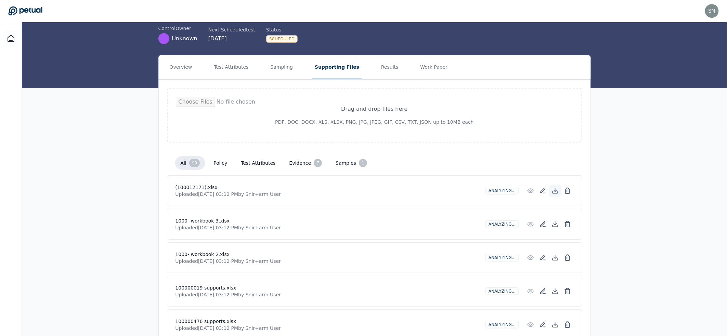 This screenshot has width=727, height=336. Describe the element at coordinates (318, 163) in the screenshot. I see `div: 7` at that location.